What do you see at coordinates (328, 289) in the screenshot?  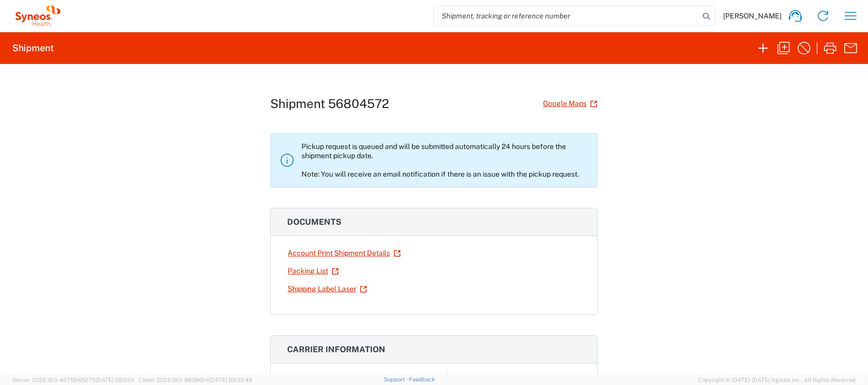 I see `a: Shipping Label Laser` at bounding box center [328, 289].